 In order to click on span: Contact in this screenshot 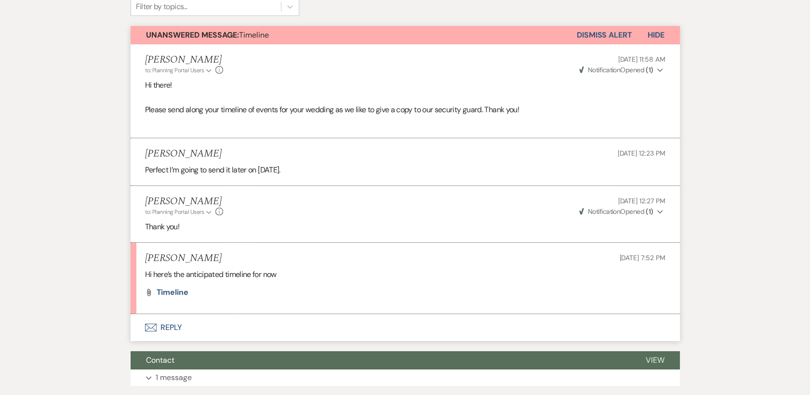, I will do `click(160, 360)`.